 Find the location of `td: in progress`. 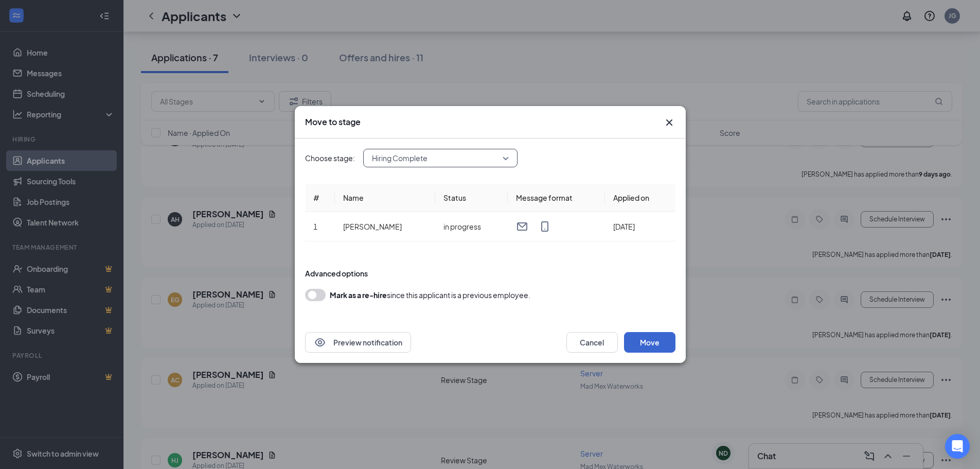

td: in progress is located at coordinates (471, 227).